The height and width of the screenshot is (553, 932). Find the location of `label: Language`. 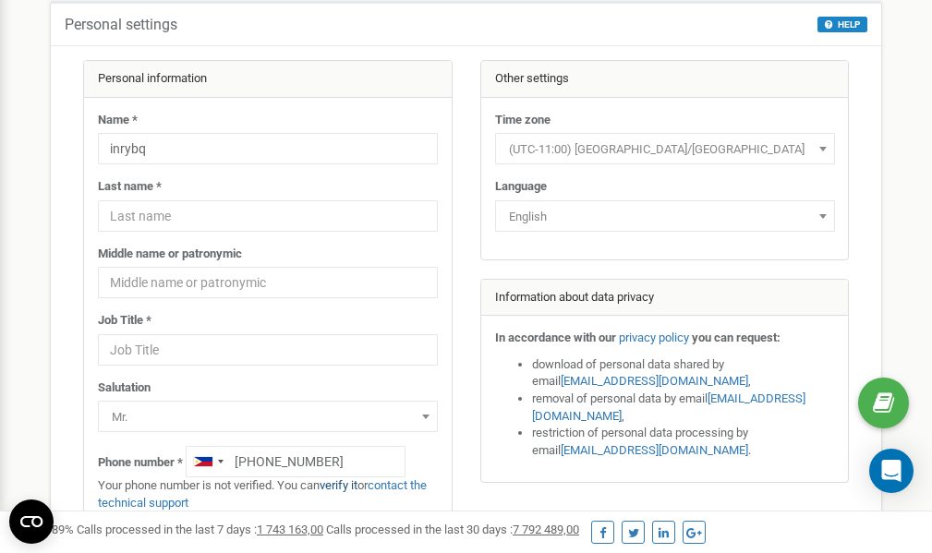

label: Language is located at coordinates (521, 187).